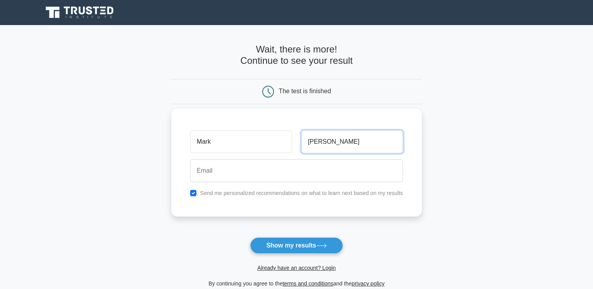 This screenshot has width=593, height=289. I want to click on input: First name, so click(241, 142).